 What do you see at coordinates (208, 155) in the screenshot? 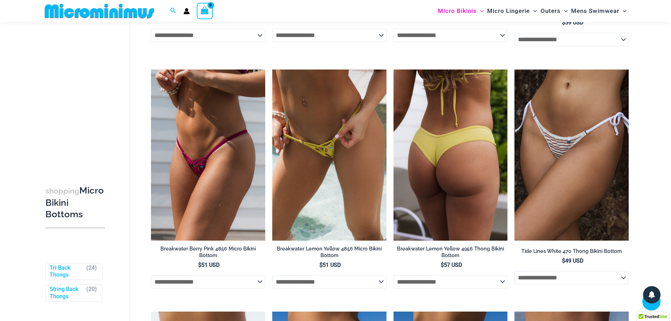
I see `a: Breakwater Berry Pink 4856 micro 02Breakwater Berry Pink 4856 micro 01Breakwater Berry Pink 4856 ...` at bounding box center [208, 155].